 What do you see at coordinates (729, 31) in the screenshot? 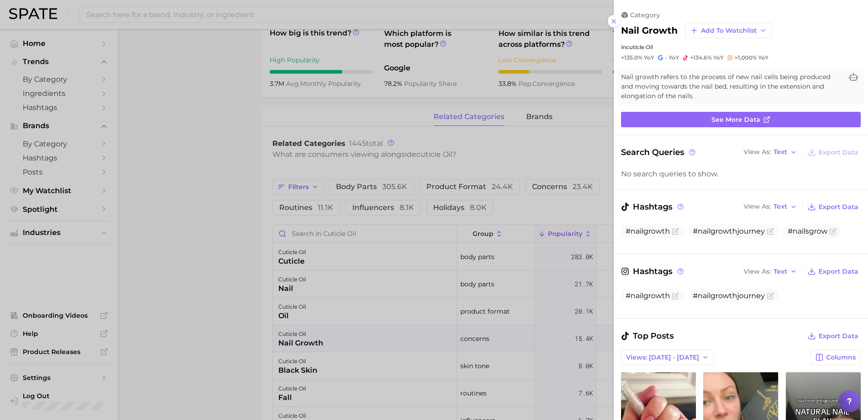
I see `span: Add to Watchlist` at bounding box center [729, 31].